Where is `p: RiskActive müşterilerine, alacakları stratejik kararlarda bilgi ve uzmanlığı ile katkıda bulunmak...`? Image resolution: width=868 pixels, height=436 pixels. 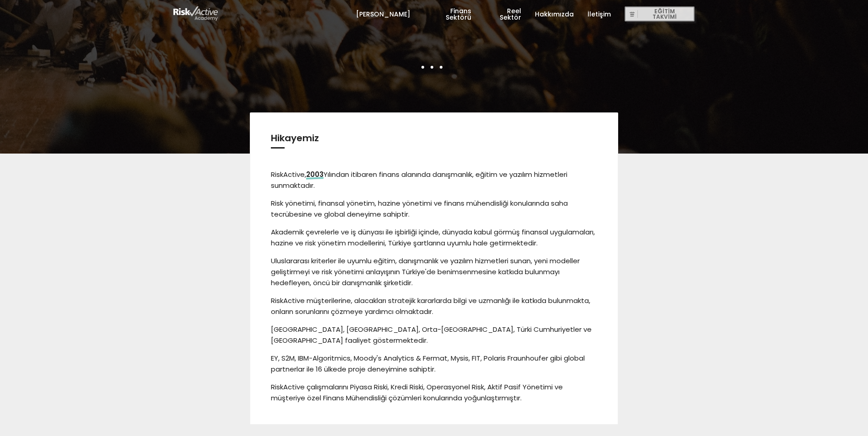
p: RiskActive müşterilerine, alacakları stratejik kararlarda bilgi ve uzmanlığı ile katkıda bulunmak... is located at coordinates (434, 306).